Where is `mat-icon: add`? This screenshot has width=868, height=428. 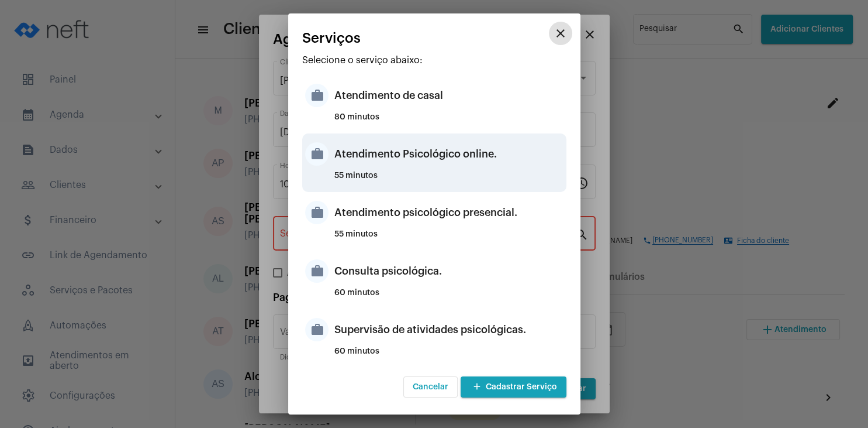
mat-icon: add is located at coordinates (477, 387).